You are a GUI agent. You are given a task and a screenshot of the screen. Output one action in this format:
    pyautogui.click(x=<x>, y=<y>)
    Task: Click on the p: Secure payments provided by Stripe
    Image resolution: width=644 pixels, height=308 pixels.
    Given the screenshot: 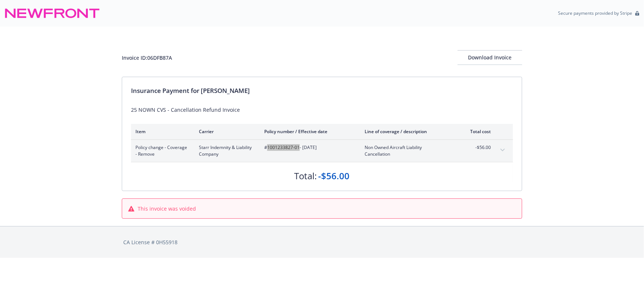 What is the action you would take?
    pyautogui.click(x=596, y=13)
    